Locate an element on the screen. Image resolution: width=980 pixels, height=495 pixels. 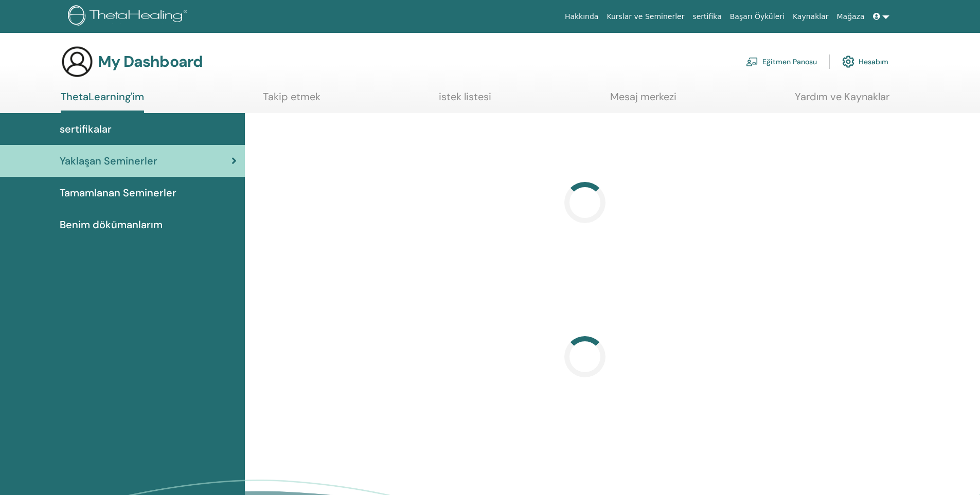
a: Yardım ve Kaynaklar is located at coordinates (842, 100).